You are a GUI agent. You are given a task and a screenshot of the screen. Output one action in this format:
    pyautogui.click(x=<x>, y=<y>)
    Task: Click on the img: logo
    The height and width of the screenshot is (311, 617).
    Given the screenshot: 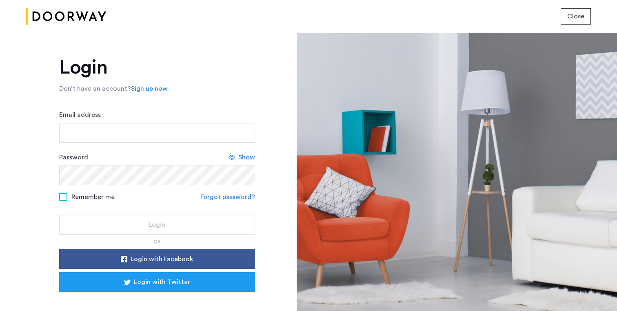 What is the action you would take?
    pyautogui.click(x=66, y=16)
    